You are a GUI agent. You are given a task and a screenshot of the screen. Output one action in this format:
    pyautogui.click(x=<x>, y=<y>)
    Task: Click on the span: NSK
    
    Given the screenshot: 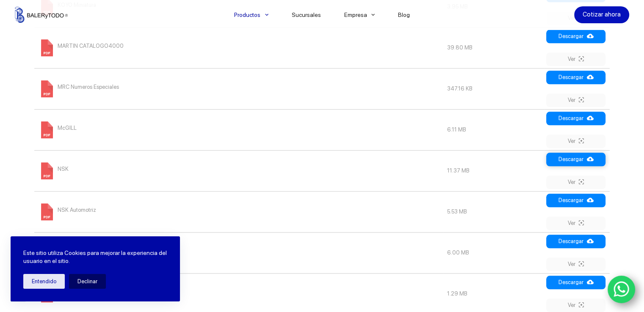 What is the action you would take?
    pyautogui.click(x=63, y=169)
    